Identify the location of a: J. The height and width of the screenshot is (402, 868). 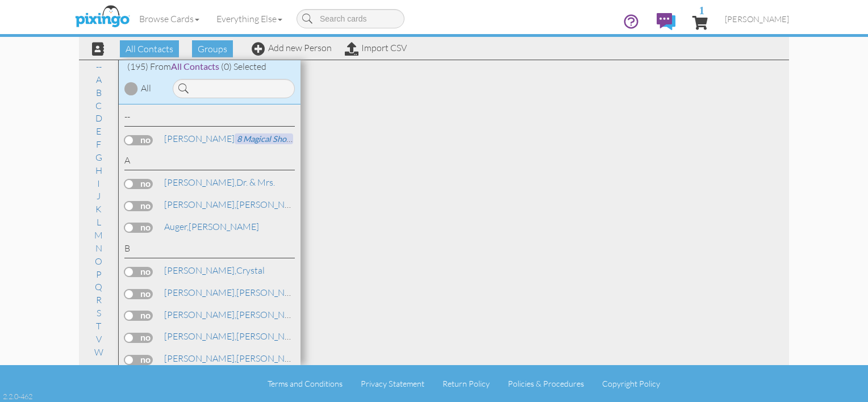
(98, 196).